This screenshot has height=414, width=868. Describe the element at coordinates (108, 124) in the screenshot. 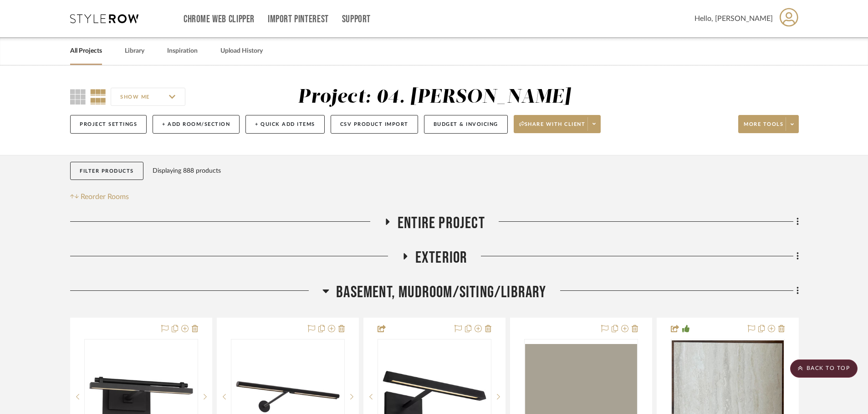

I see `button: Project Settings` at that location.